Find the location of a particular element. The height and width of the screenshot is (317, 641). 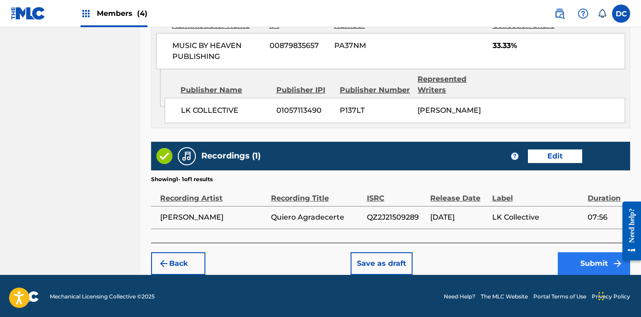

div: Label is located at coordinates (538, 193).